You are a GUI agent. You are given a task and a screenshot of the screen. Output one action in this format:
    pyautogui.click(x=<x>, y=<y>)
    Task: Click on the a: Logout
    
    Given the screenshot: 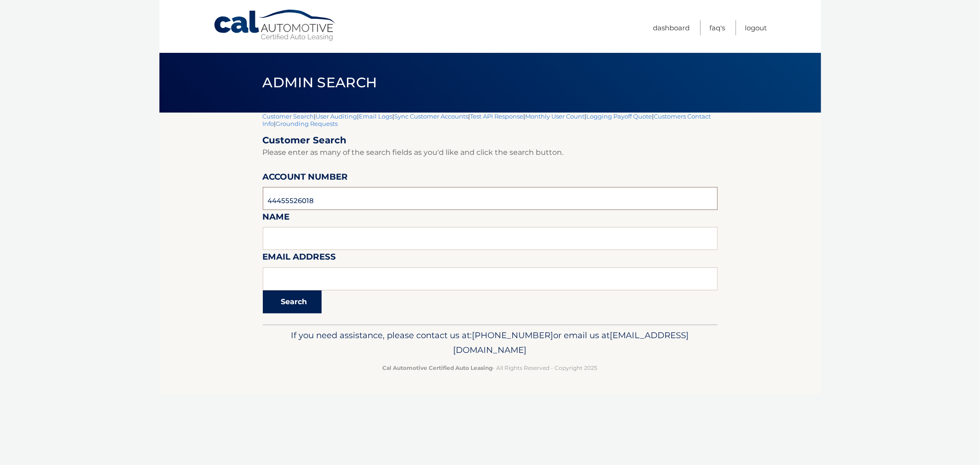 What is the action you would take?
    pyautogui.click(x=756, y=27)
    